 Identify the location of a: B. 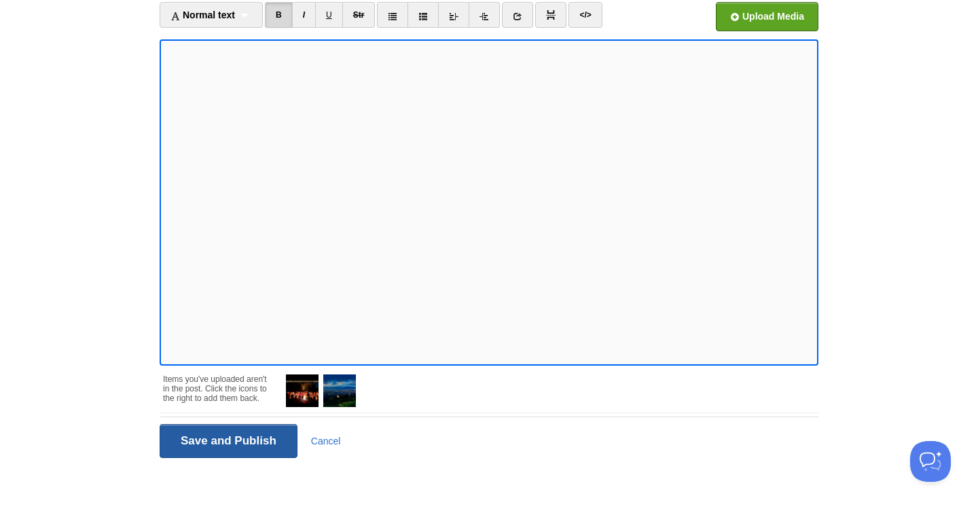
(278, 15).